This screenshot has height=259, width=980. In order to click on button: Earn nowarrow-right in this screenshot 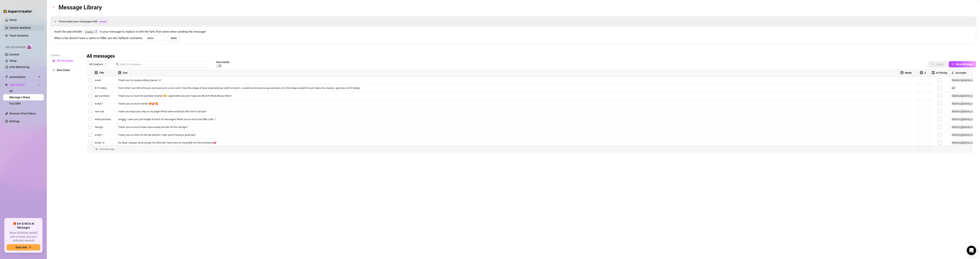, I will do `click(23, 247)`.